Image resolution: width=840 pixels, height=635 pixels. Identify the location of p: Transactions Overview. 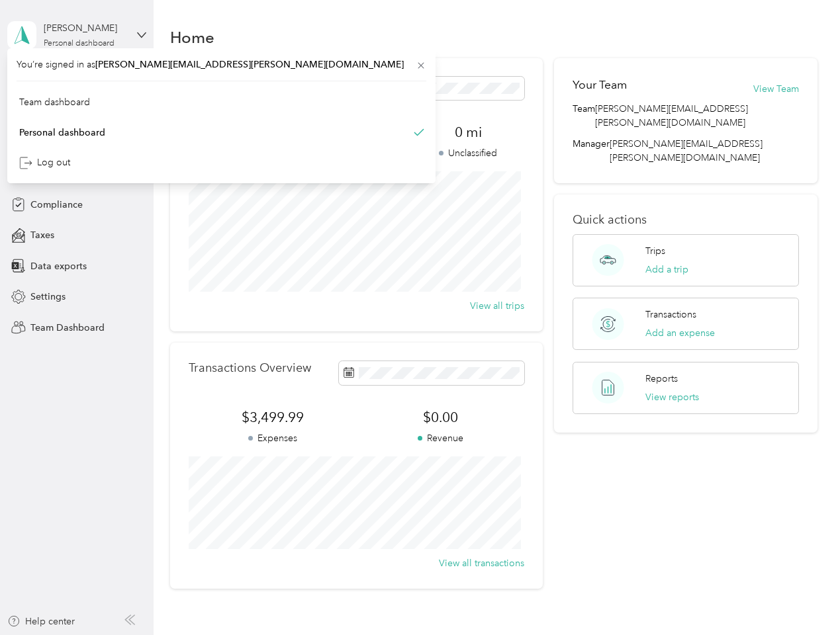
(249, 368).